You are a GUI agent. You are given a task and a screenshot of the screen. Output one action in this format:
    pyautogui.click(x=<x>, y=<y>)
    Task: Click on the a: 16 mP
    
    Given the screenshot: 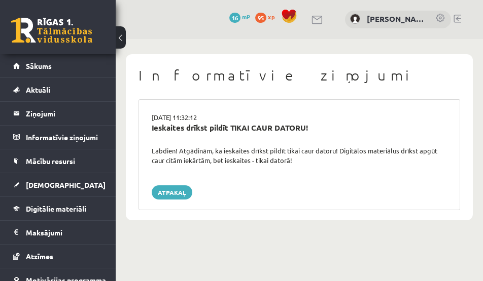 What is the action you would take?
    pyautogui.click(x=239, y=17)
    